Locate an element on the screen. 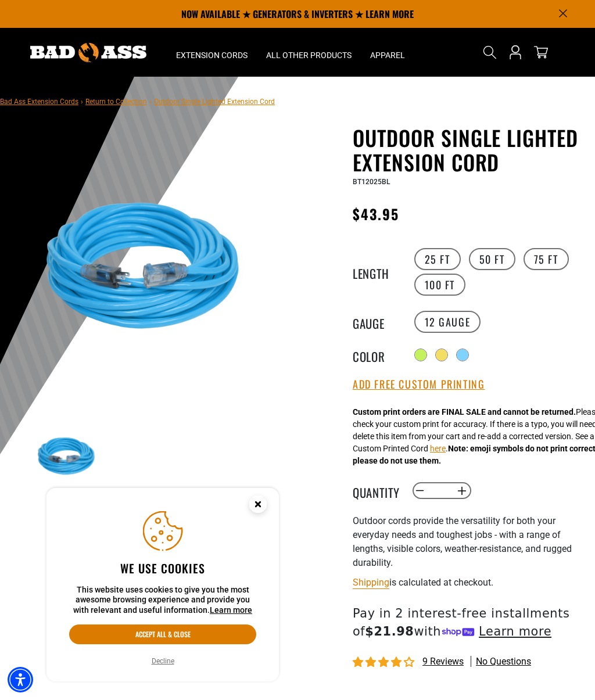 The width and height of the screenshot is (595, 700). summary: All Other Products is located at coordinates (308, 52).